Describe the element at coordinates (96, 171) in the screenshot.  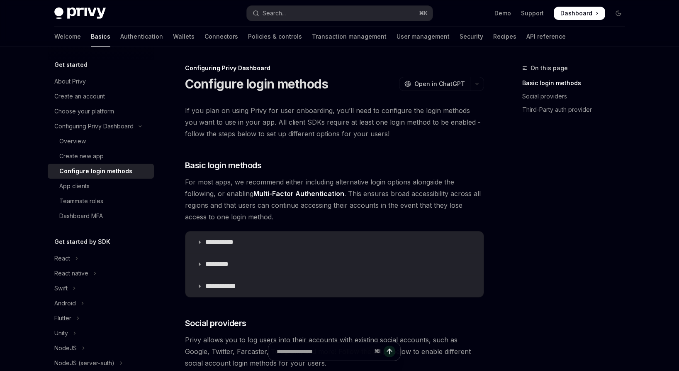
I see `div: Configure login methods` at that location.